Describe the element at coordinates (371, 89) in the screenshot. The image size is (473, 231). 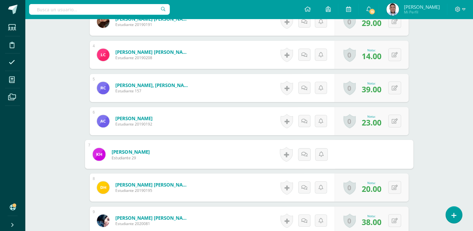
I see `span: 39.00` at that location.